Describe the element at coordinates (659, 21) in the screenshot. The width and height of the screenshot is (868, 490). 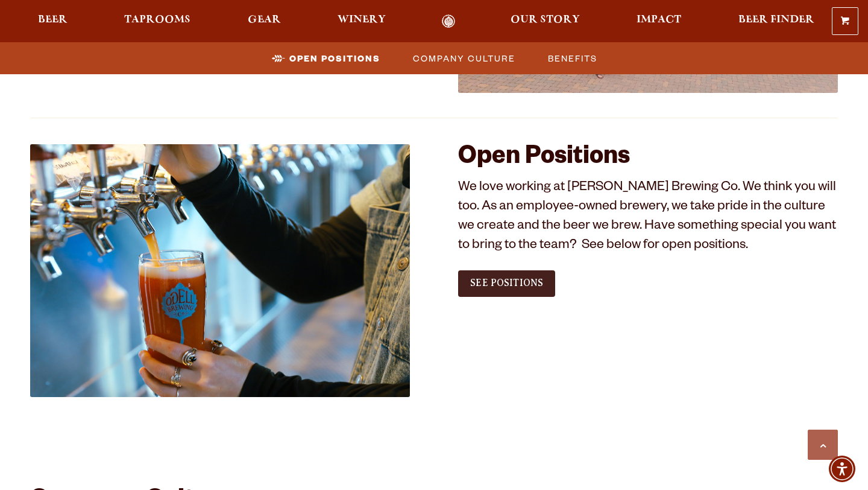
I see `a: Impact` at that location.